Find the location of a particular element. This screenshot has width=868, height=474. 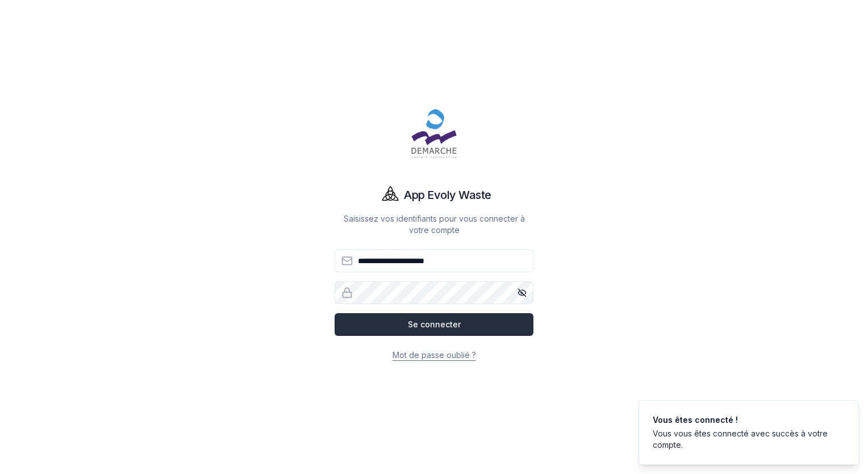

a: Mot de passe oublié ? is located at coordinates (434, 354).